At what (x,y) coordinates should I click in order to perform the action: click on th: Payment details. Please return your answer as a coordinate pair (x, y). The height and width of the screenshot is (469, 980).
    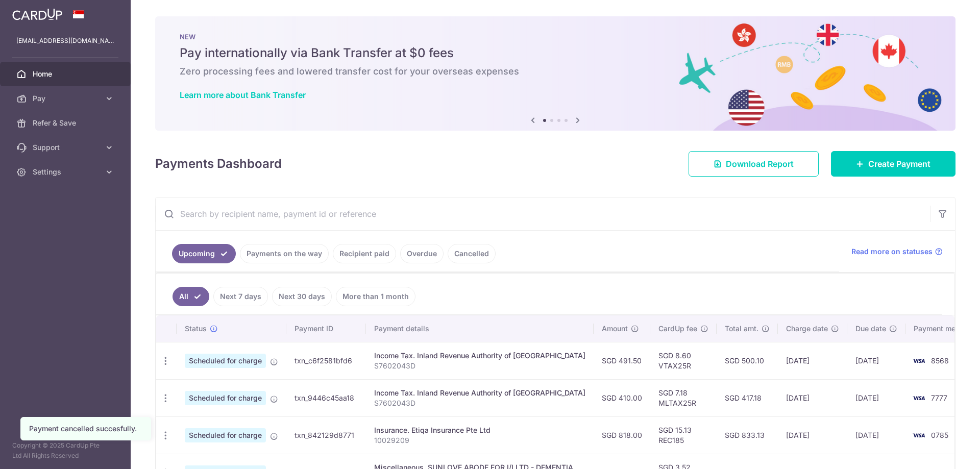
    Looking at the image, I should click on (480, 328).